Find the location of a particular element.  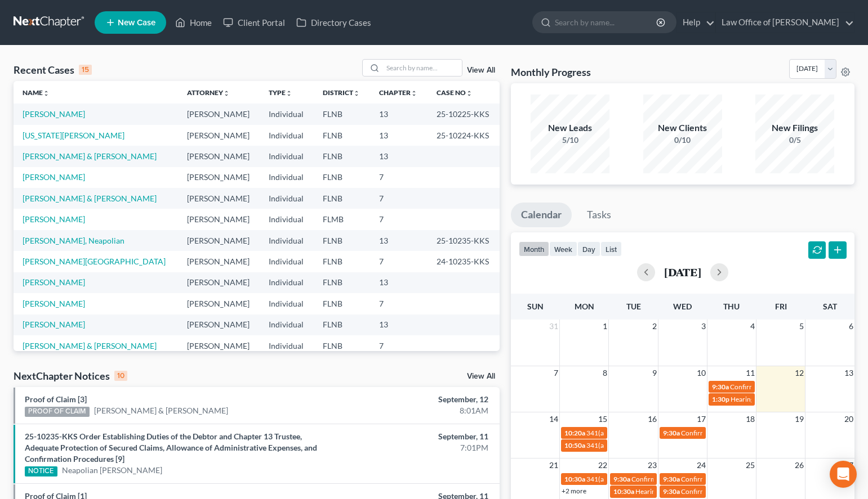

span: Wed is located at coordinates (683, 306).